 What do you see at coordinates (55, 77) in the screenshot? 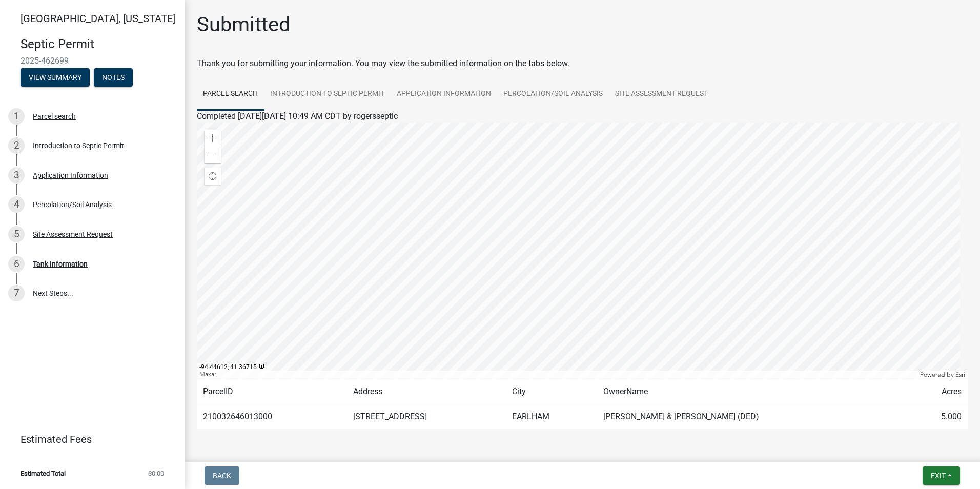
I see `button: View Summary` at bounding box center [55, 77].